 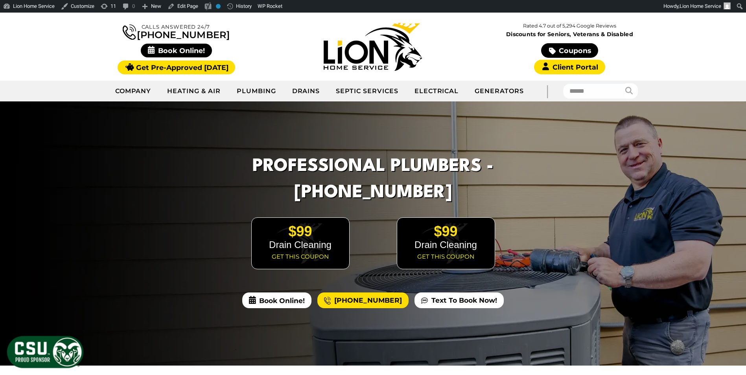 What do you see at coordinates (569, 50) in the screenshot?
I see `a: Coupons` at bounding box center [569, 50].